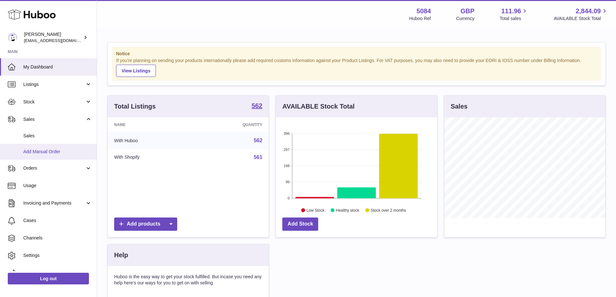  I want to click on p: Huboo is the easy way to get your stock fulfilled. But incase you need any help here's our ways f..., so click(188, 280).